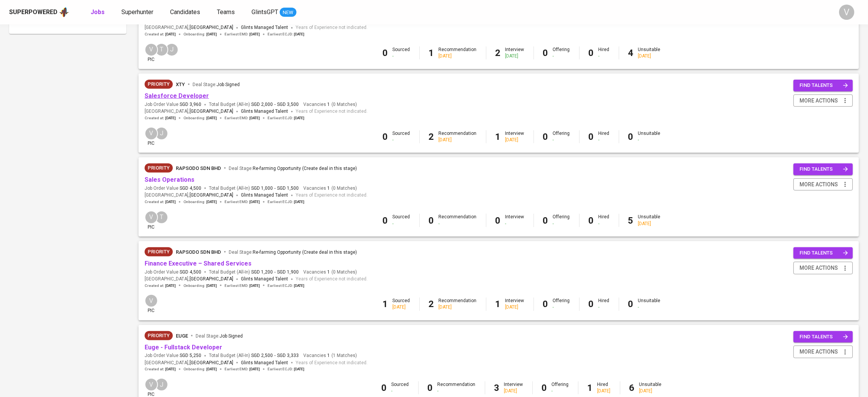  Describe the element at coordinates (823, 268) in the screenshot. I see `button: more actions` at that location.